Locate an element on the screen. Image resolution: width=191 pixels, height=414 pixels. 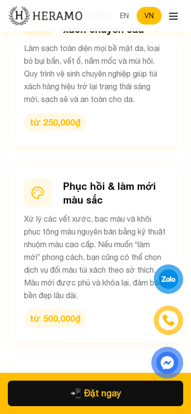
h3: Phục hồi & làm mới màu sắc is located at coordinates (115, 193).